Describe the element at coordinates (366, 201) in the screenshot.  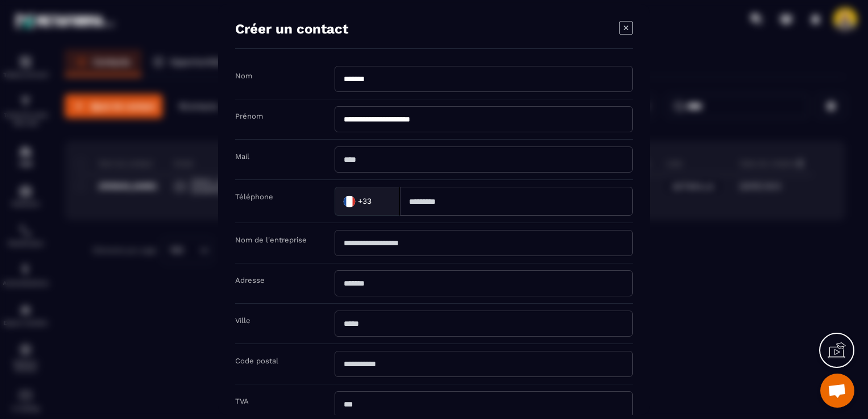
I see `div: Search for option` at that location.